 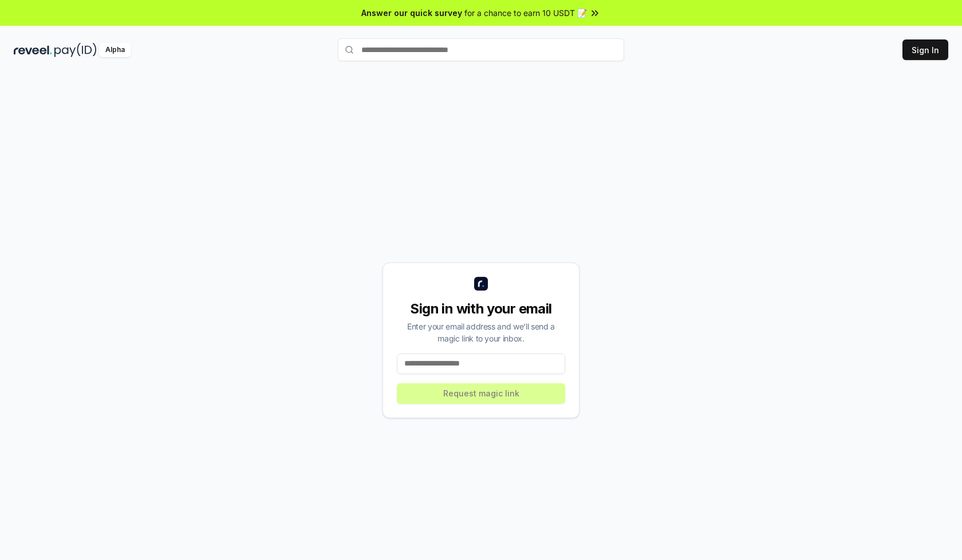 What do you see at coordinates (115, 50) in the screenshot?
I see `div: Alpha` at bounding box center [115, 50].